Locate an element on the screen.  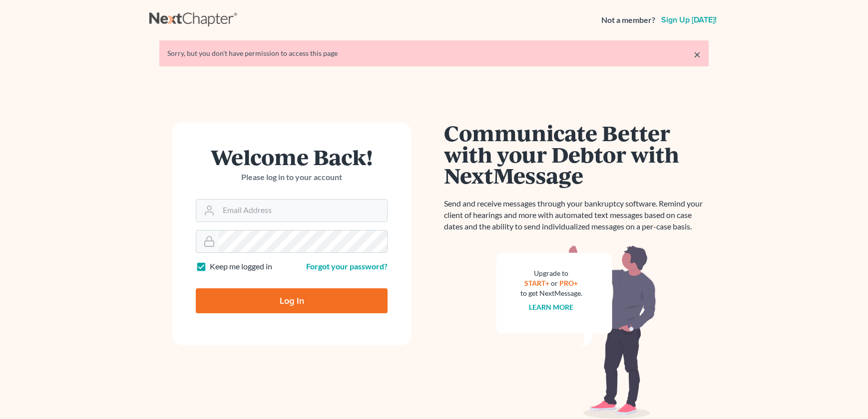
a: PRO+ is located at coordinates (569, 283).